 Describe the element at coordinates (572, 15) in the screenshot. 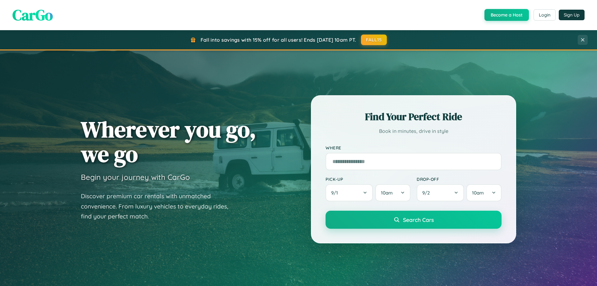

I see `button: Sign Up` at that location.